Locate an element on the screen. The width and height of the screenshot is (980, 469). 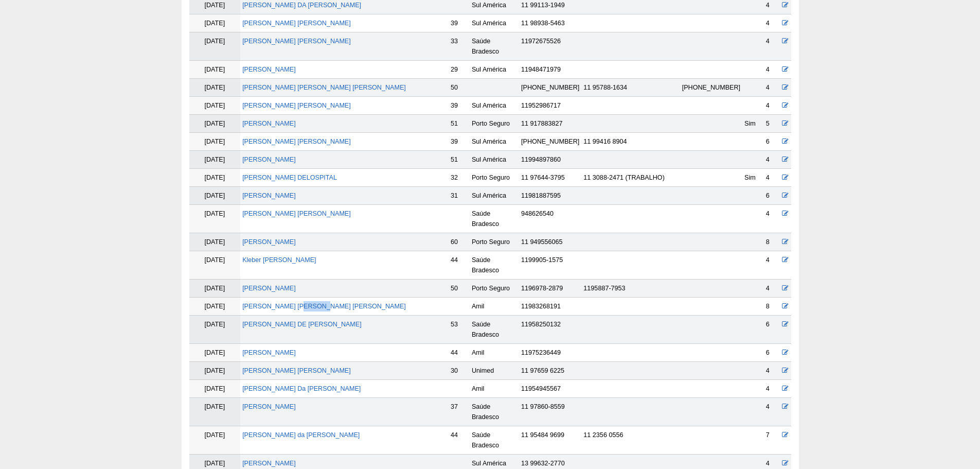
td: 11 97644-3795 is located at coordinates (550, 177).